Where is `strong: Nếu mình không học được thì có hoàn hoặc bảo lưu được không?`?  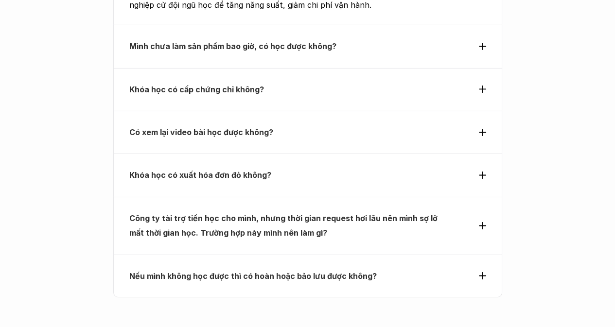 strong: Nếu mình không học được thì có hoàn hoặc bảo lưu được không? is located at coordinates (253, 276).